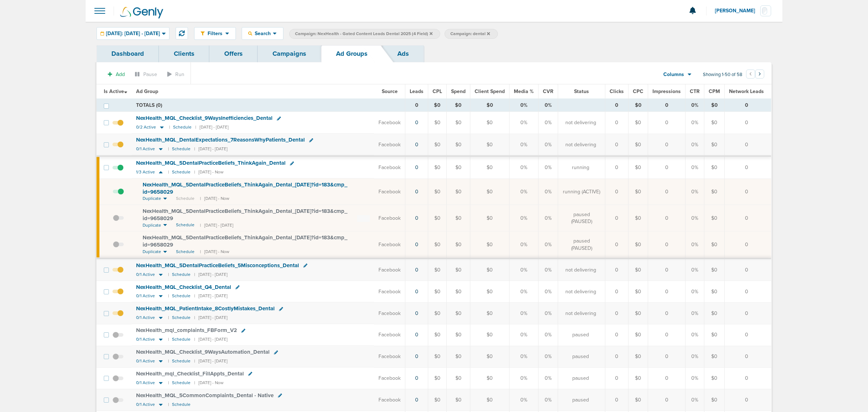  What do you see at coordinates (128, 54) in the screenshot?
I see `a: Dashboard` at bounding box center [128, 54].